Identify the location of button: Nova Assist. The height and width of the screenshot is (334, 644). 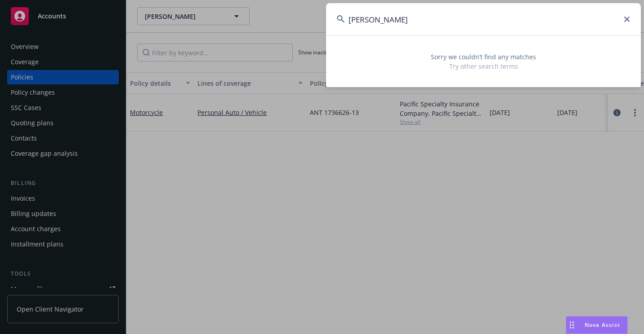
(597, 325).